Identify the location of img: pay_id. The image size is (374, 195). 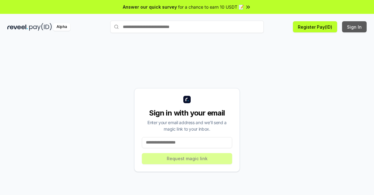
(41, 27).